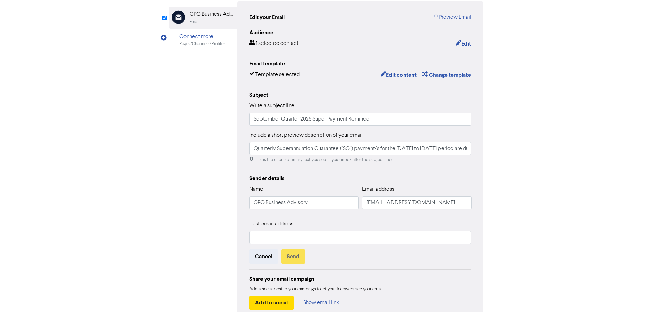 Image resolution: width=652 pixels, height=312 pixels. What do you see at coordinates (194, 22) in the screenshot?
I see `div: Email` at bounding box center [194, 22].